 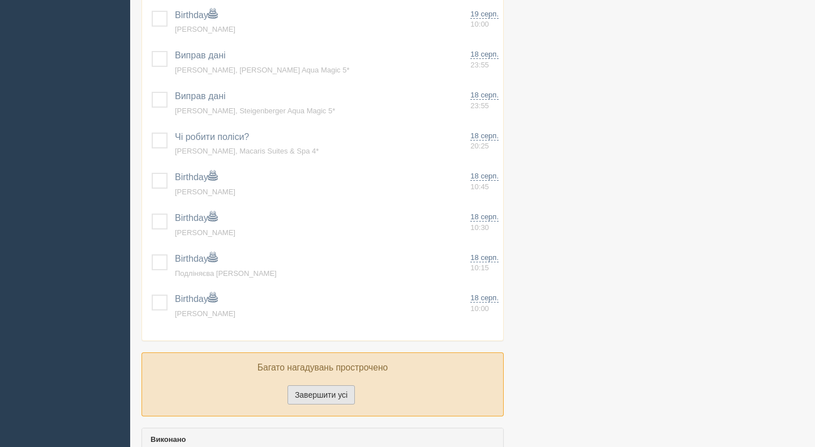 What do you see at coordinates (479, 267) in the screenshot?
I see `span: 10:15` at bounding box center [479, 267].